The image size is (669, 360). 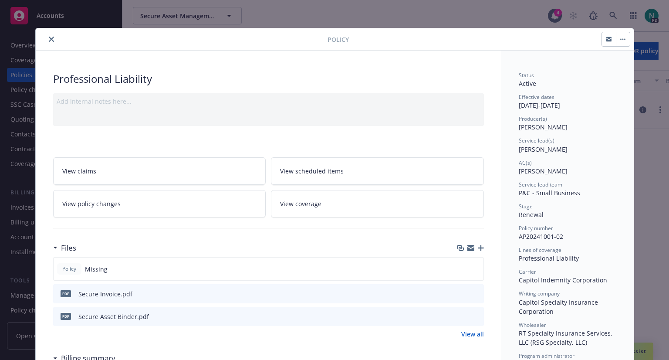 What do you see at coordinates (559, 307) in the screenshot?
I see `span: Capitol Specialty Insurance Corporation` at bounding box center [559, 307].